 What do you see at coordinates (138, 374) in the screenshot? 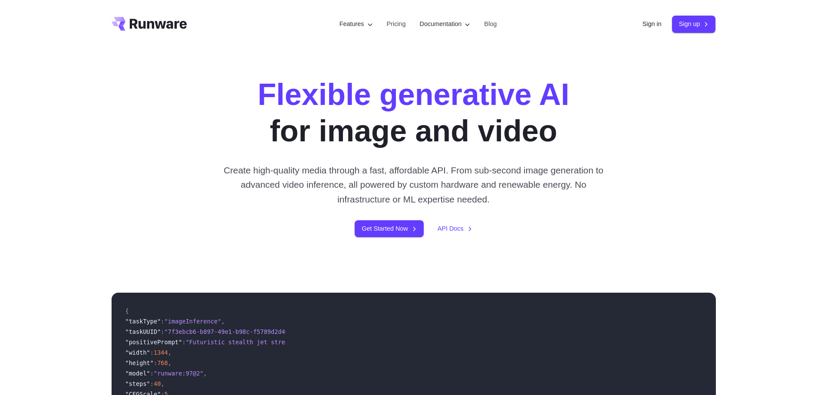
I see `span: "model"` at bounding box center [138, 374].